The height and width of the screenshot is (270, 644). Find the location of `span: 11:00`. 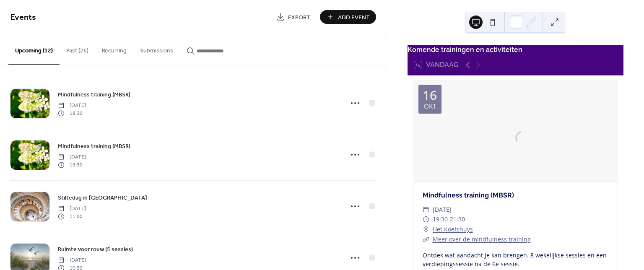

span: 11:00 is located at coordinates (72, 217).